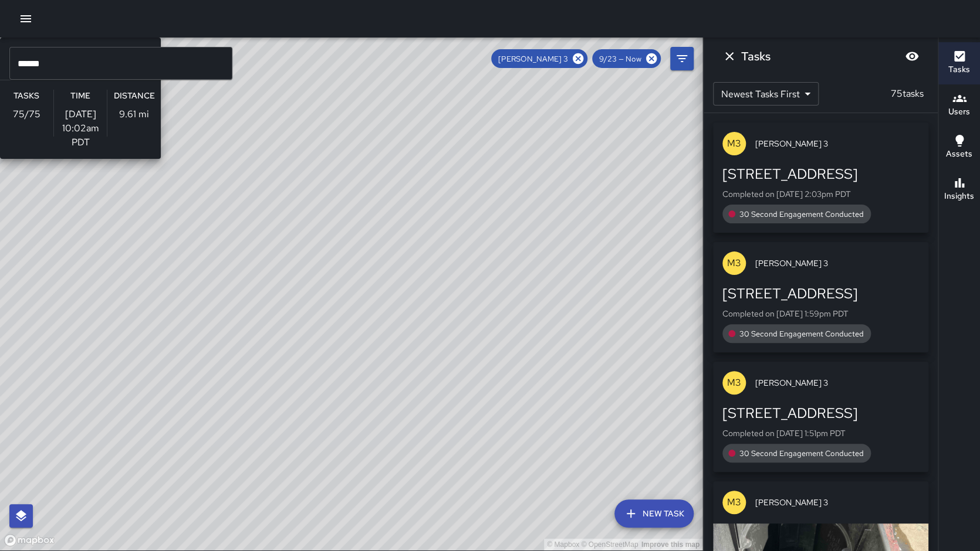 The height and width of the screenshot is (551, 980). What do you see at coordinates (959, 190) in the screenshot?
I see `button: Insights` at bounding box center [959, 190].